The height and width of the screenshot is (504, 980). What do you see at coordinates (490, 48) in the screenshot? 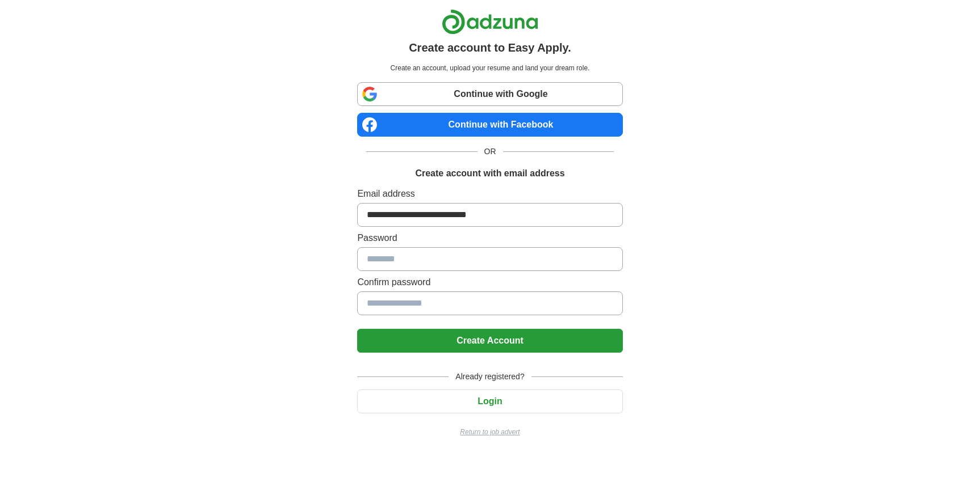
I see `h1: Create account to Easy Apply.` at bounding box center [490, 48].